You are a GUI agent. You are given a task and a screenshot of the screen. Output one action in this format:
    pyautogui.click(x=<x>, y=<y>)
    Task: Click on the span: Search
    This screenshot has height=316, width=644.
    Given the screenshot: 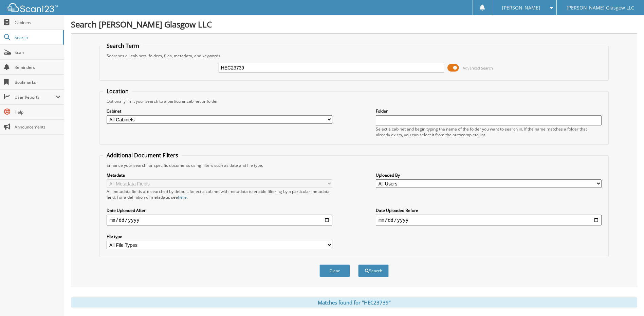 What is the action you would take?
    pyautogui.click(x=37, y=38)
    